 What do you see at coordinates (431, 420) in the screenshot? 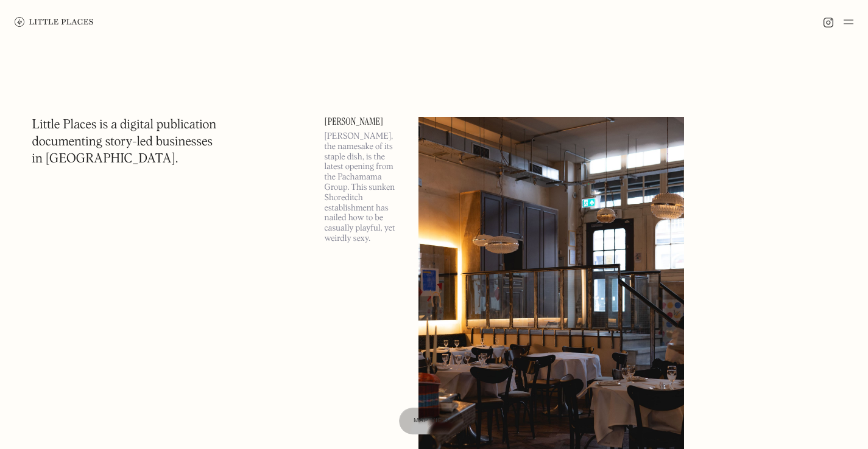
I see `span: Map view` at bounding box center [431, 420].